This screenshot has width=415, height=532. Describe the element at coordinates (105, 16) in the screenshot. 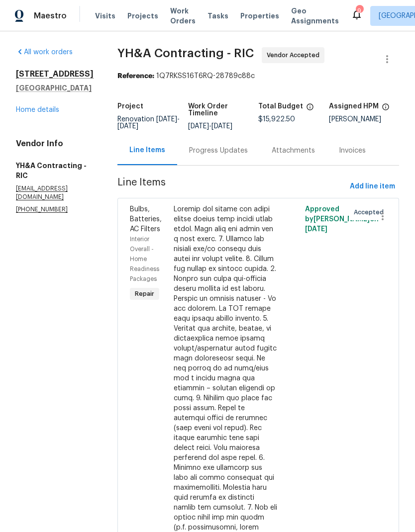

I see `span: Visits` at that location.